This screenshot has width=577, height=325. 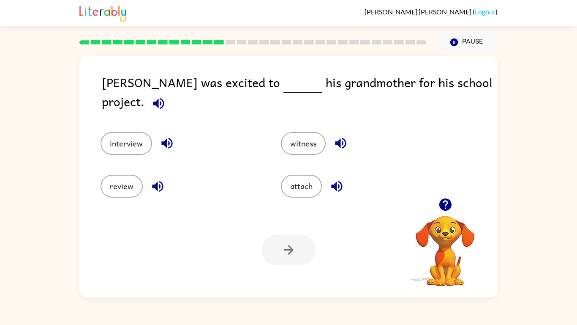 I want to click on button: review, so click(x=122, y=186).